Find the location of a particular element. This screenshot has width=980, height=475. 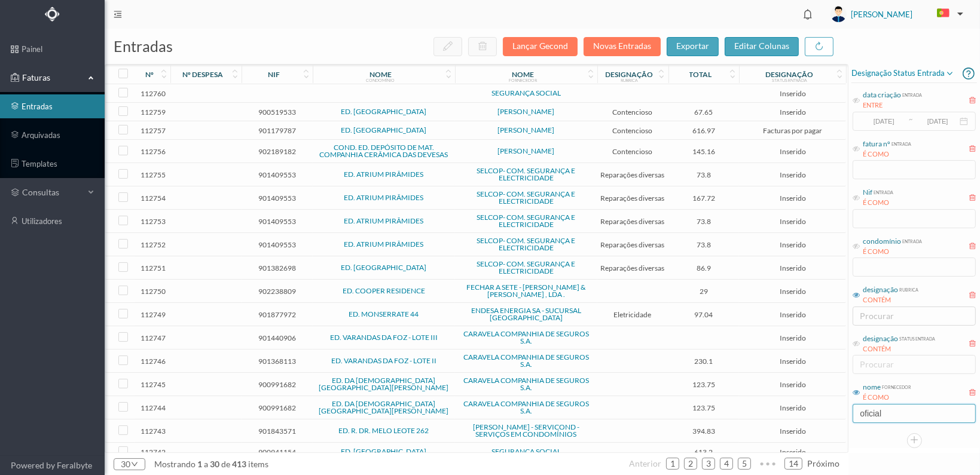

span: 112759 is located at coordinates (153, 112).